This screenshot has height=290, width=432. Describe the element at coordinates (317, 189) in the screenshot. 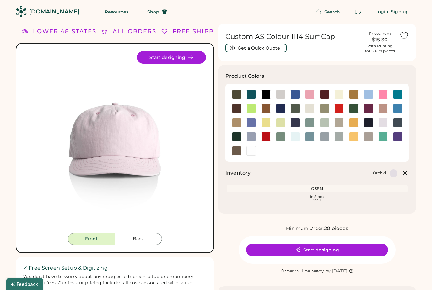

I see `div: OSFM` at that location.